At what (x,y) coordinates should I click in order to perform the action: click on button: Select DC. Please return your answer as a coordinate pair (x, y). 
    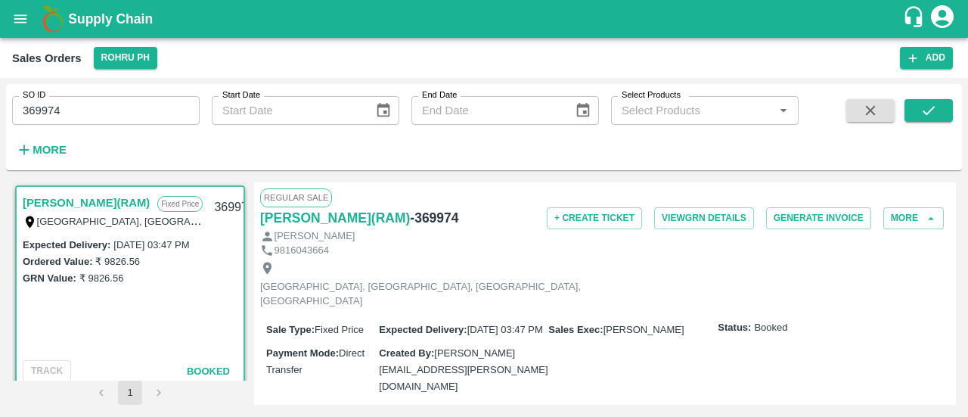
    Looking at the image, I should click on (126, 57).